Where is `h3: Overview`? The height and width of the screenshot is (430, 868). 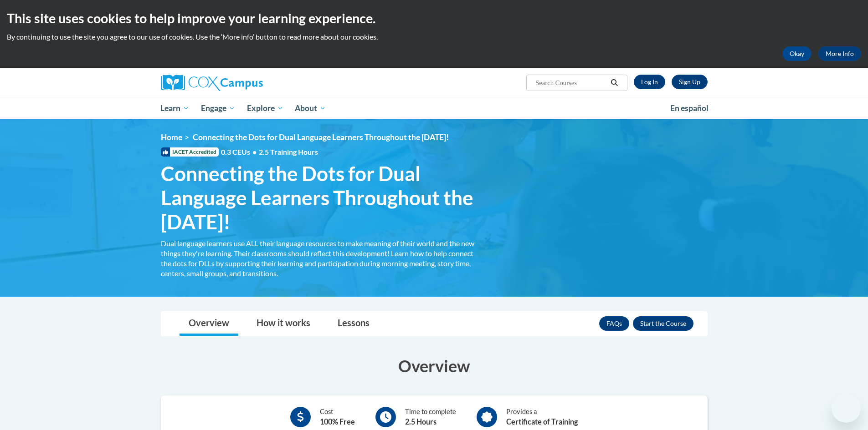 h3: Overview is located at coordinates (434, 366).